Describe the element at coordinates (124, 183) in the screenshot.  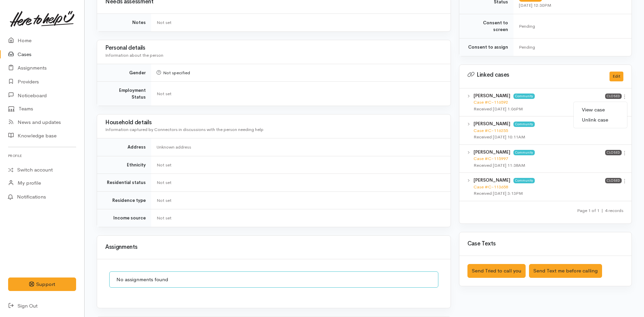
I see `td: Residential status` at that location.